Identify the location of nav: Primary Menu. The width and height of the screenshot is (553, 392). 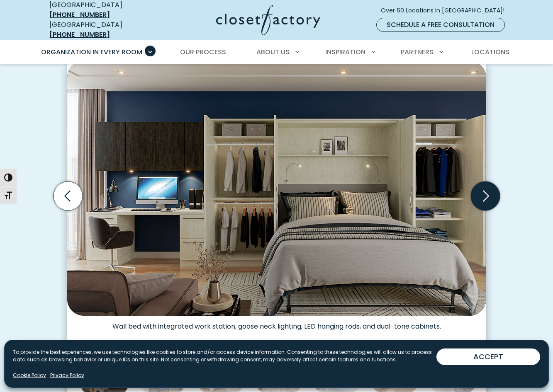
(276, 52).